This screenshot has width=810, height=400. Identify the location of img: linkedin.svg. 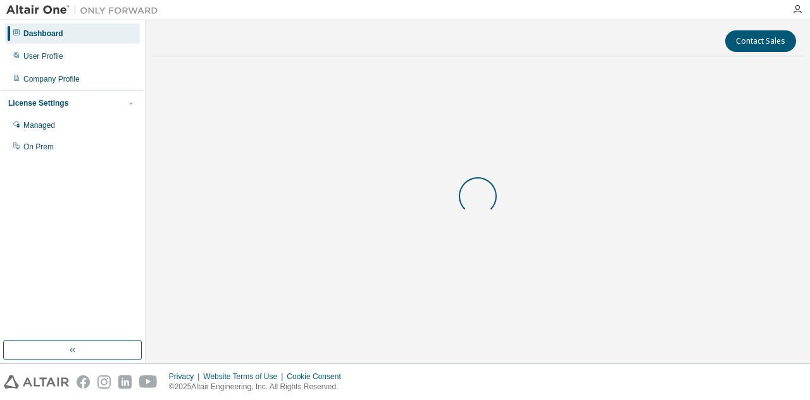
(125, 381).